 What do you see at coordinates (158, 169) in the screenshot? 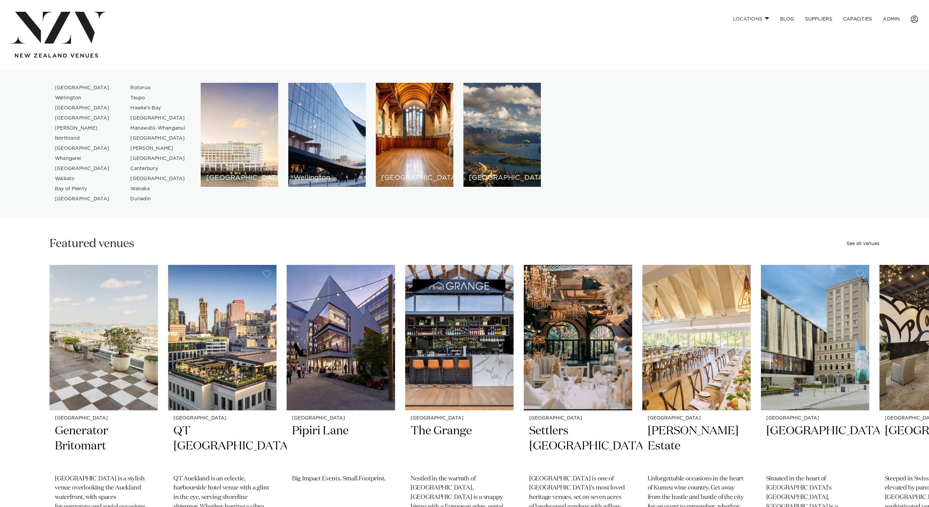
I see `a: Canterbury` at bounding box center [158, 169].